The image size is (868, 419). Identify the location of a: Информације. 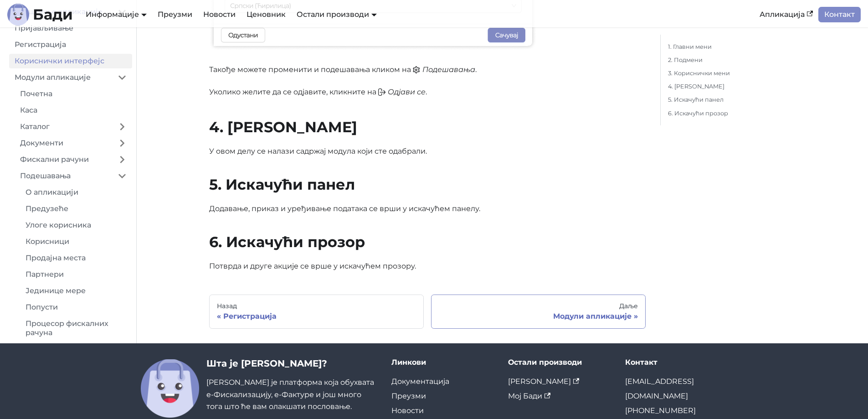
(116, 14).